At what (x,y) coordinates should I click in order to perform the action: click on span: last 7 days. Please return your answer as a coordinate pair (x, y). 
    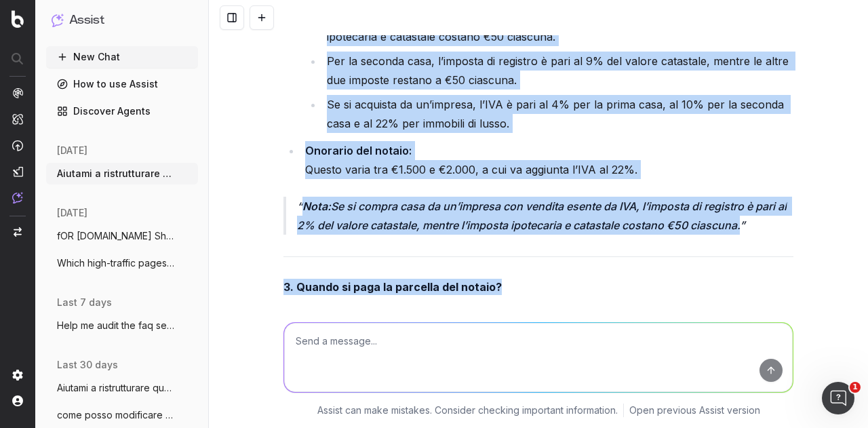
    Looking at the image, I should click on (84, 303).